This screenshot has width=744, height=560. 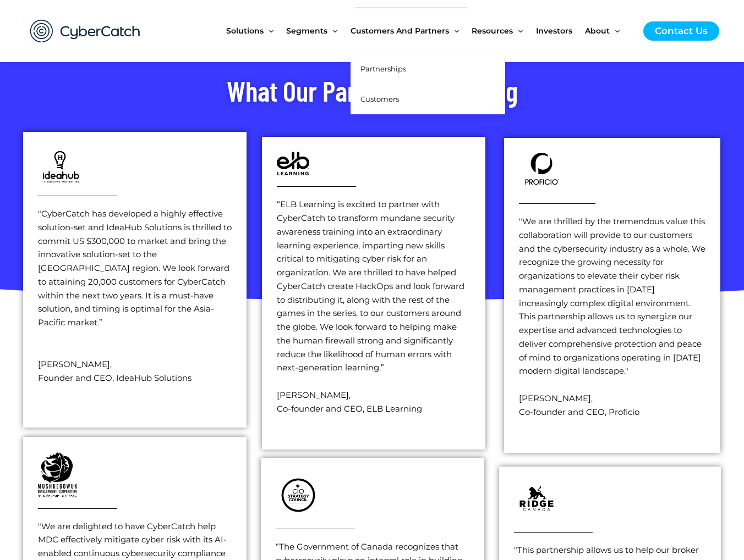 What do you see at coordinates (306, 31) in the screenshot?
I see `span: Segments` at bounding box center [306, 31].